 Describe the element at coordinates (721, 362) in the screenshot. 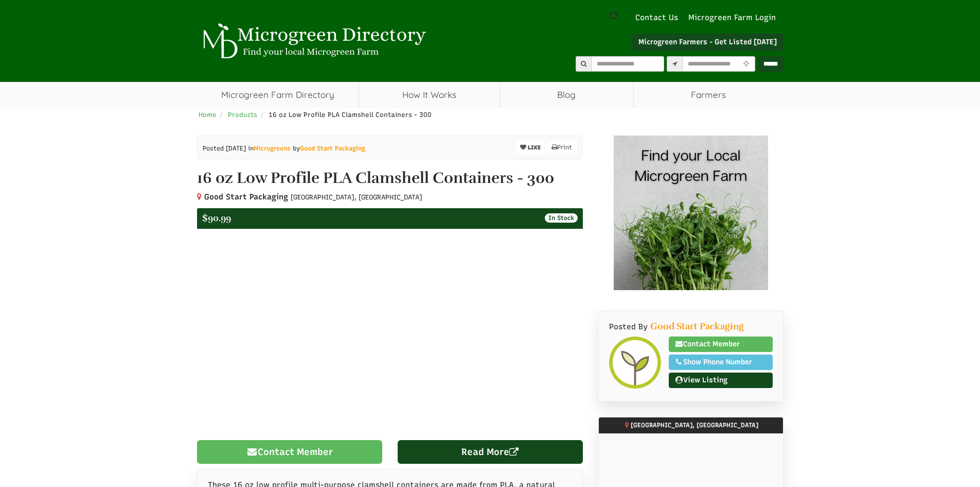

I see `div: Show Phone Number` at that location.